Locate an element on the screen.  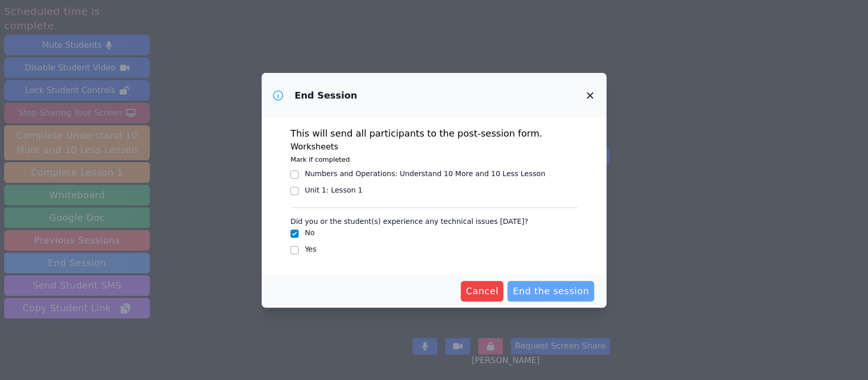
button: Cancel is located at coordinates (482, 291).